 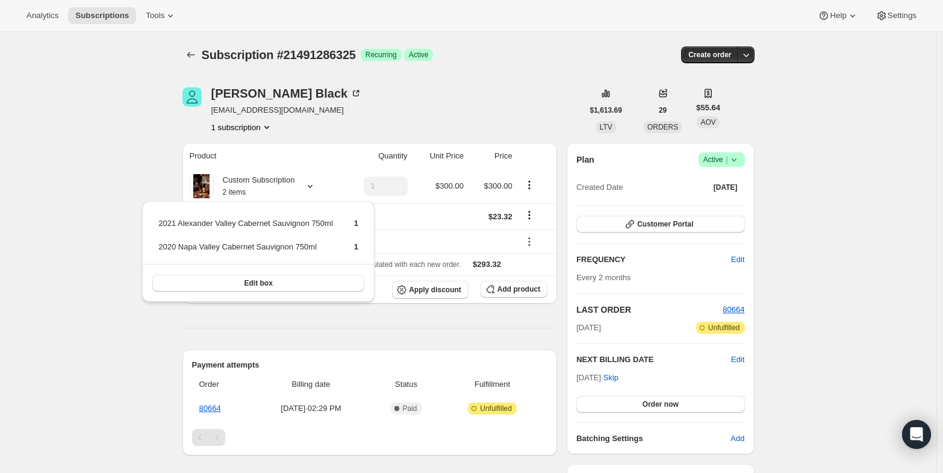 What do you see at coordinates (734, 309) in the screenshot?
I see `span: 80664` at bounding box center [734, 309].